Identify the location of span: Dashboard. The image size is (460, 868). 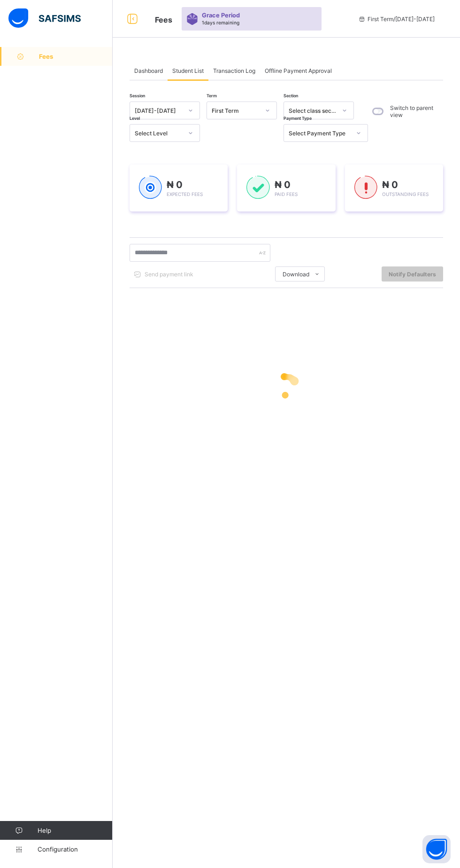
(148, 71).